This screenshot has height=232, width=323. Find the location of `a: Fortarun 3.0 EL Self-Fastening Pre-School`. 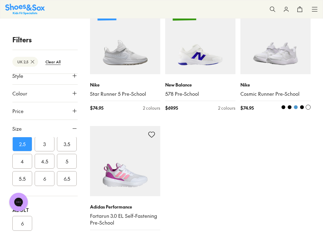

a: Fortarun 3.0 EL Self-Fastening Pre-School is located at coordinates (125, 220).